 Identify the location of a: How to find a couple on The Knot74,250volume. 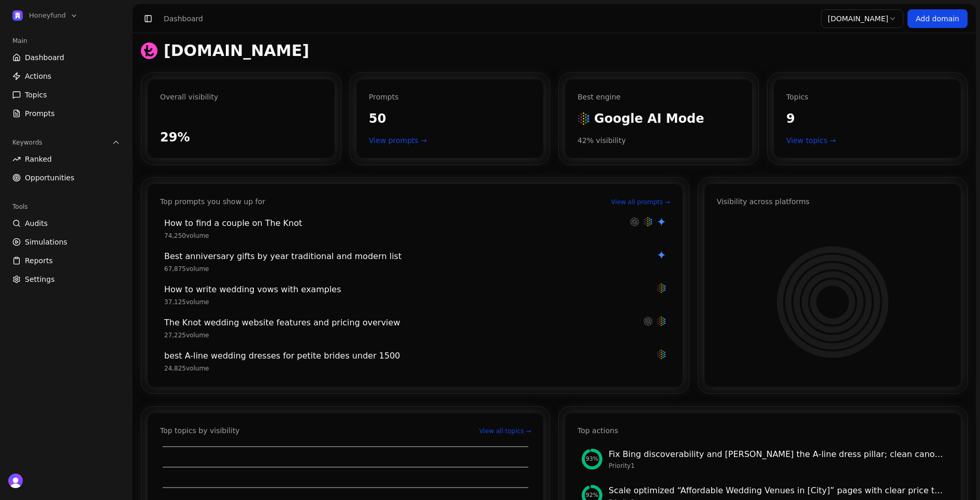
(415, 229).